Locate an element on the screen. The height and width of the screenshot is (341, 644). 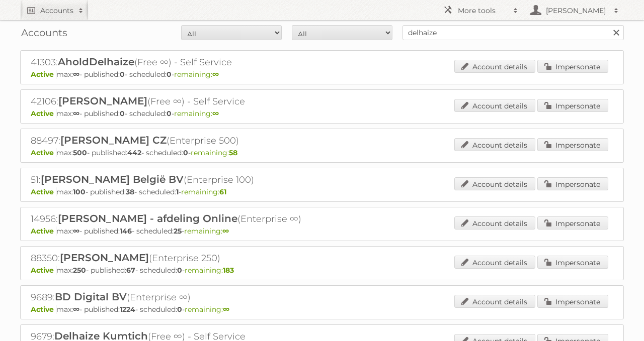
strong: 1 is located at coordinates (177, 192).